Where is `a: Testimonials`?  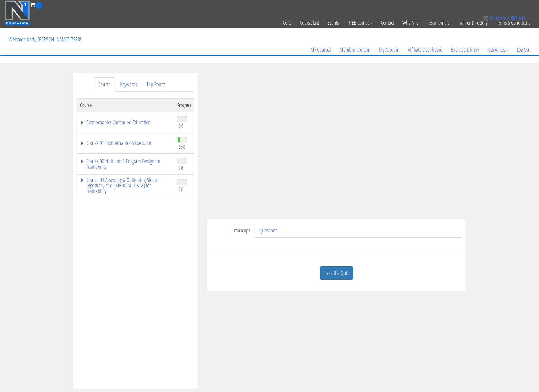 a: Testimonials is located at coordinates (438, 22).